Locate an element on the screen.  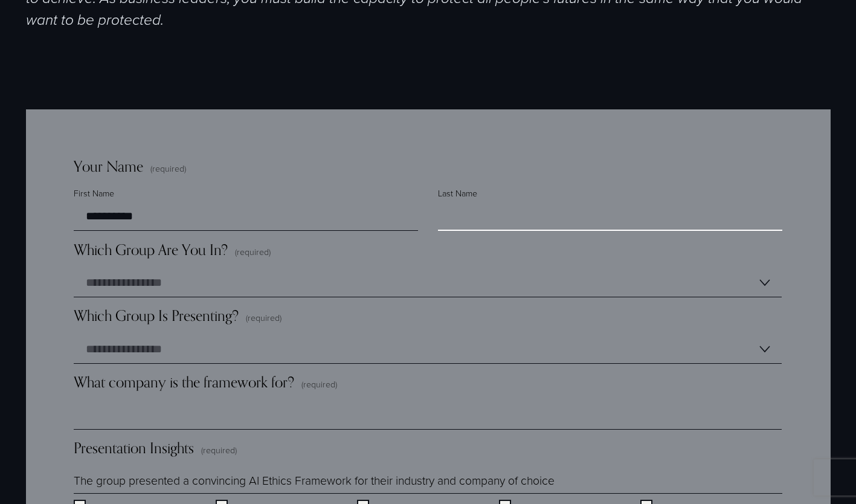
div: First Name is located at coordinates (246, 194).